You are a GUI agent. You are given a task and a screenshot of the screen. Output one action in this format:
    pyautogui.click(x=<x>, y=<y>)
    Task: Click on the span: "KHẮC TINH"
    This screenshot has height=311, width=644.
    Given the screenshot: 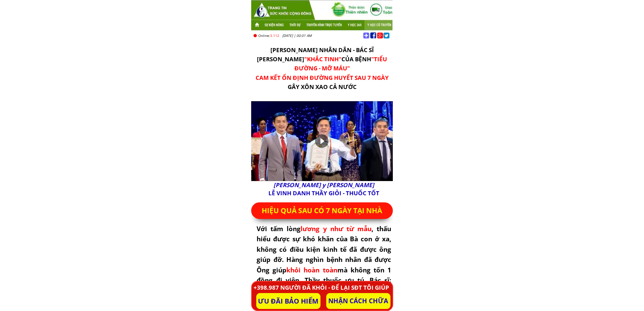 What is the action you would take?
    pyautogui.click(x=323, y=59)
    